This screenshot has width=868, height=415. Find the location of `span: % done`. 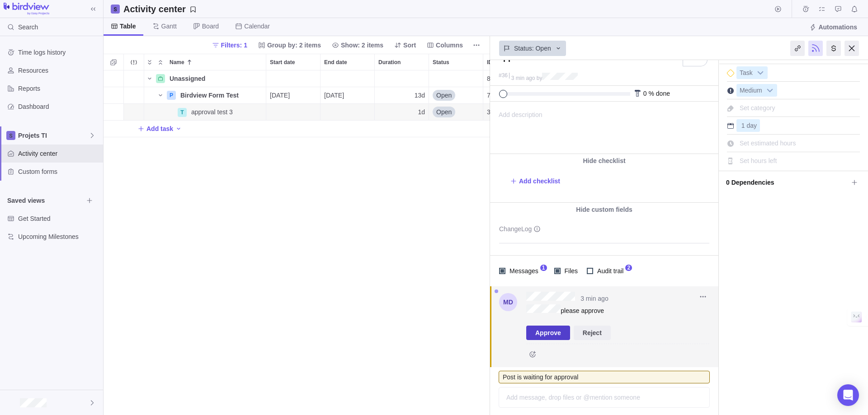

span: % done is located at coordinates (659, 93).